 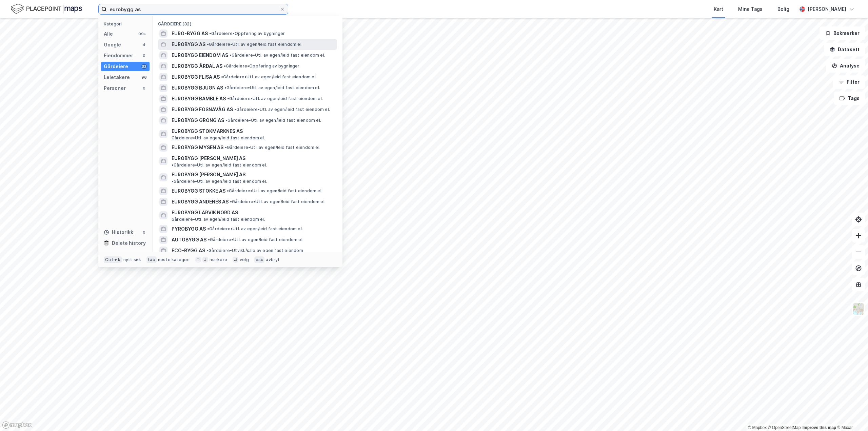 What do you see at coordinates (189, 240) in the screenshot?
I see `span: AUTOBYGG AS` at bounding box center [189, 240].